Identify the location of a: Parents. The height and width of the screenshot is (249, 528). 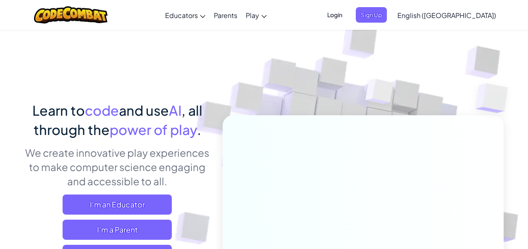
(225, 15).